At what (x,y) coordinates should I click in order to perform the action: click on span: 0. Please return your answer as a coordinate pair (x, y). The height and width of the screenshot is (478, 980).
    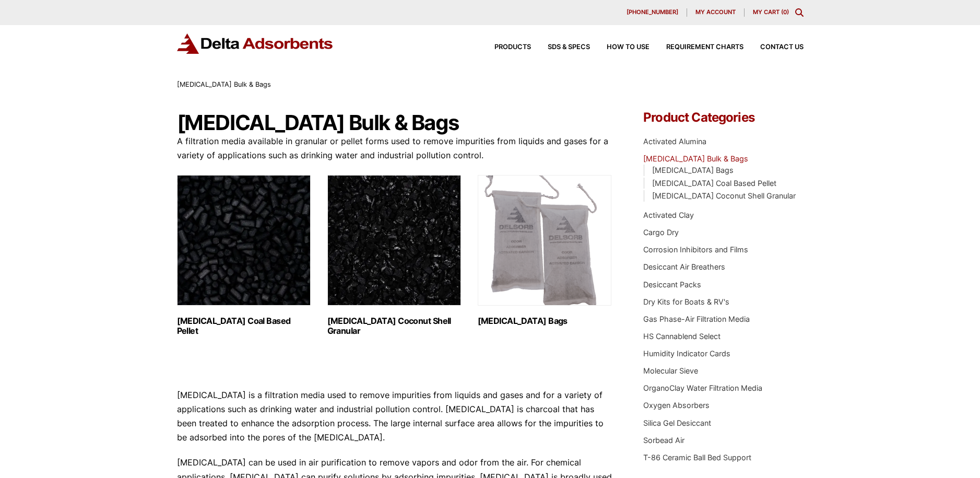
    Looking at the image, I should click on (785, 12).